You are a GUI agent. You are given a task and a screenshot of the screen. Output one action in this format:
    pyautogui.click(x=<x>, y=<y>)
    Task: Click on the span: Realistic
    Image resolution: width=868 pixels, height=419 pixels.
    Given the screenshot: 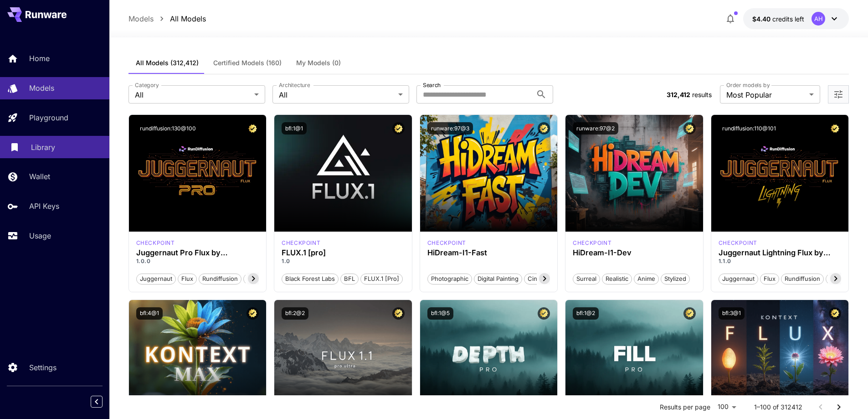 What is the action you would take?
    pyautogui.click(x=617, y=279)
    